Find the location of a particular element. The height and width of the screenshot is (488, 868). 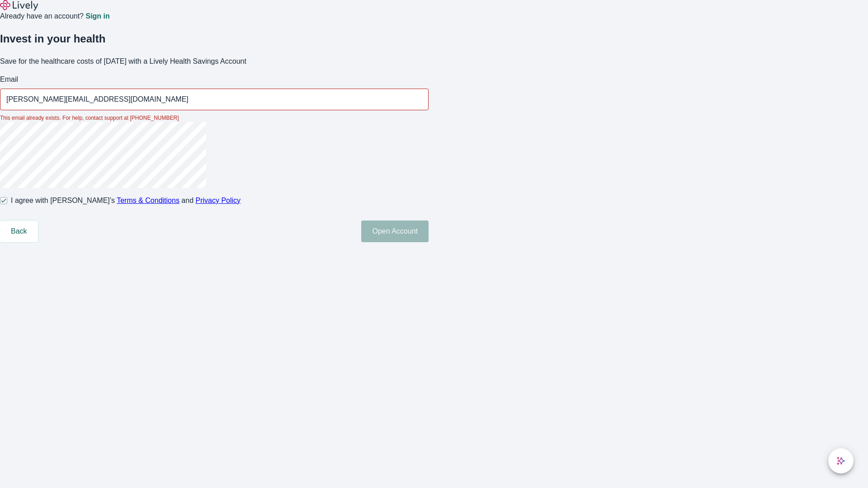

a: Terms & Conditions is located at coordinates (148, 200).